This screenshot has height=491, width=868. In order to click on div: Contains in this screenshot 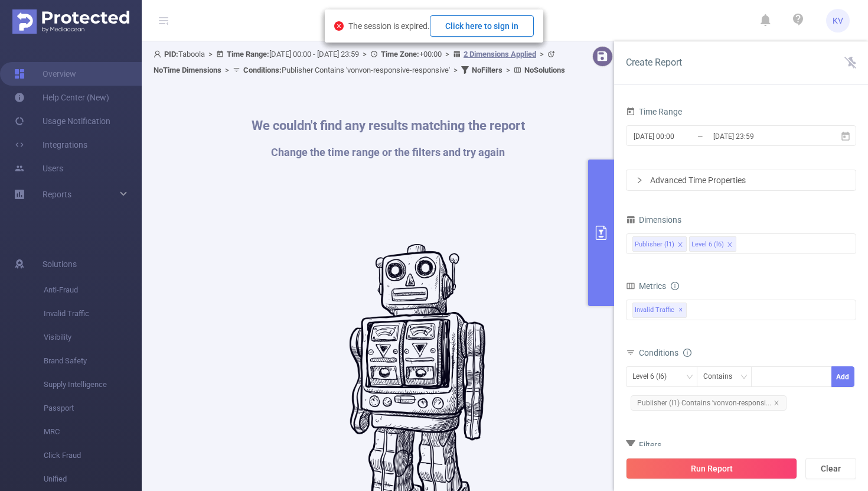, I will do `click(722, 376)`.